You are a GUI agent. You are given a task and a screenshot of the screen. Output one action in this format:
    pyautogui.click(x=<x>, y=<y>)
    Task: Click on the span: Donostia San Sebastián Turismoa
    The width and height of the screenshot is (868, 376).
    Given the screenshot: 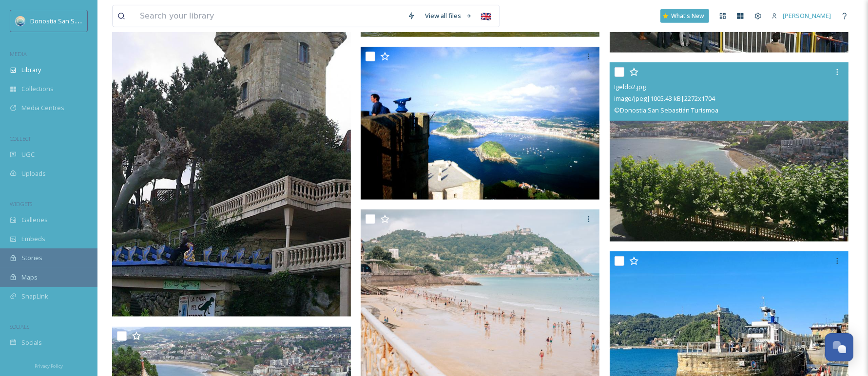 What is the action you would take?
    pyautogui.click(x=80, y=20)
    